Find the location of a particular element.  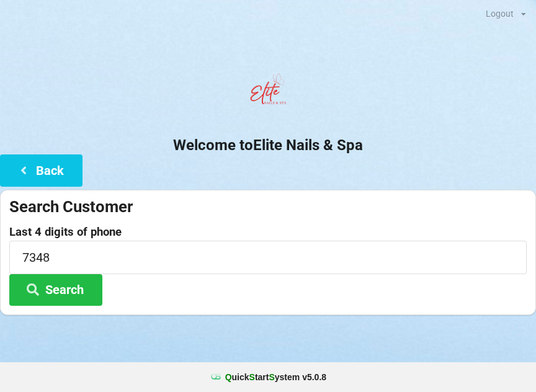

div: Search Customer is located at coordinates (268, 206).